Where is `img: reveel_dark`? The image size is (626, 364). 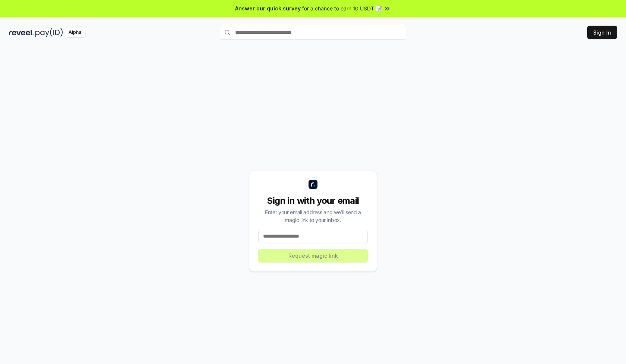
img: reveel_dark is located at coordinates (21, 32).